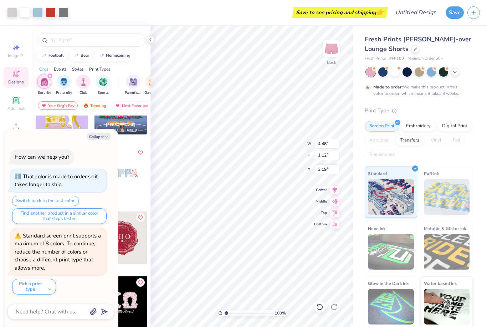  Describe the element at coordinates (133, 82) in the screenshot. I see `img: Parent's Weekend Image` at that location.